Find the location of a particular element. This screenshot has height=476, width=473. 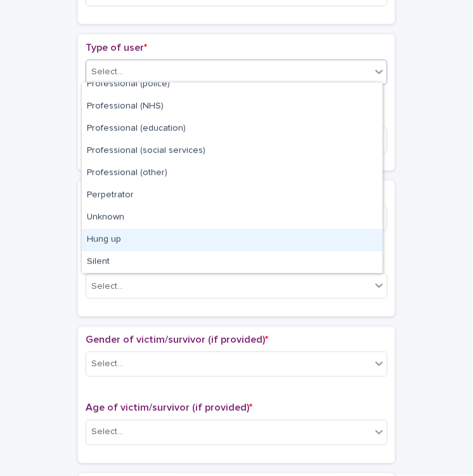

div: Silent is located at coordinates (232, 262).